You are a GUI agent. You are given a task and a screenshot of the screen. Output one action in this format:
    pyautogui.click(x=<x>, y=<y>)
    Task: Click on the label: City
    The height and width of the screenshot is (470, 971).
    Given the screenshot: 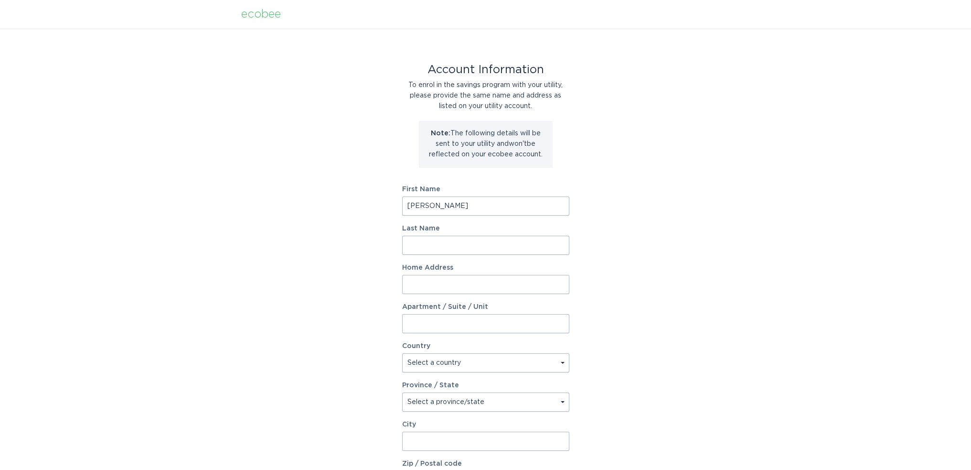 What is the action you would take?
    pyautogui.click(x=486, y=424)
    